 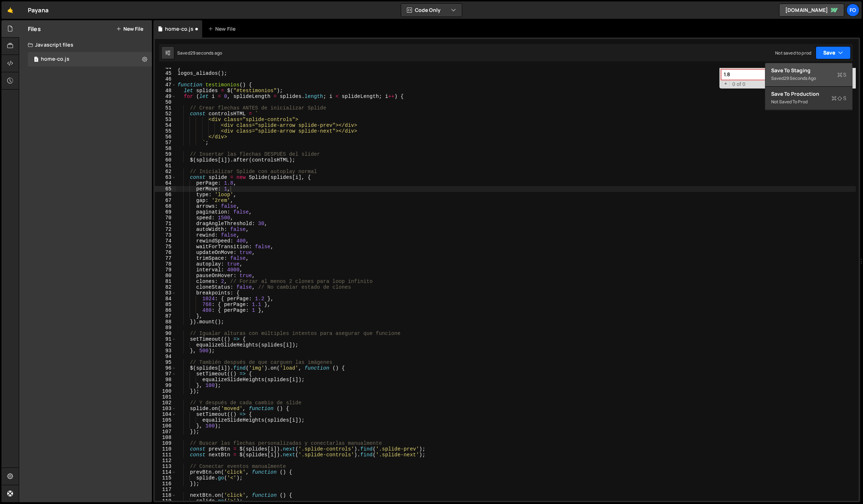 I want to click on div: 102, so click(x=165, y=403).